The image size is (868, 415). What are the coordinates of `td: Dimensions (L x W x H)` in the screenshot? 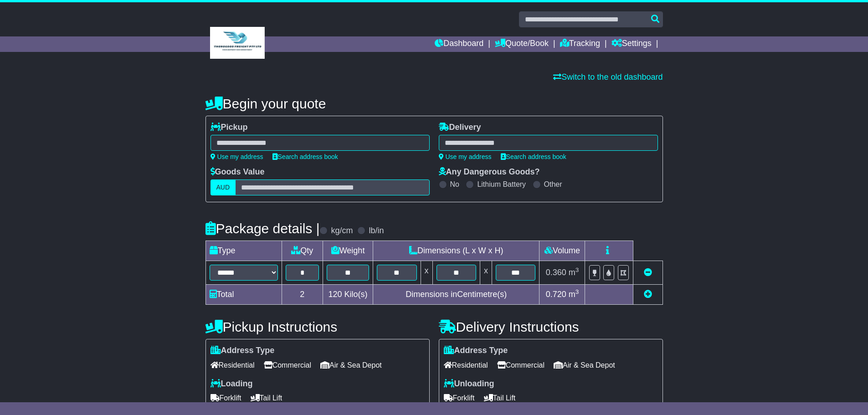 It's located at (456, 251).